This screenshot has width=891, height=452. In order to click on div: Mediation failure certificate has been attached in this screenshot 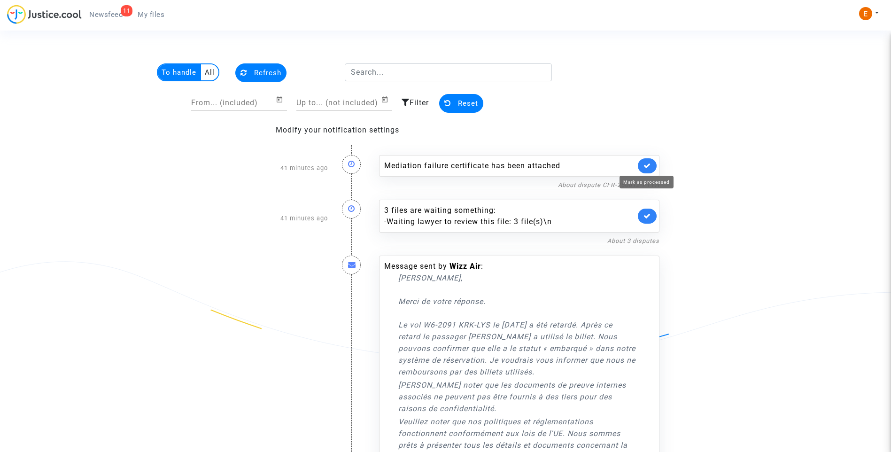, I will do `click(510, 166)`.